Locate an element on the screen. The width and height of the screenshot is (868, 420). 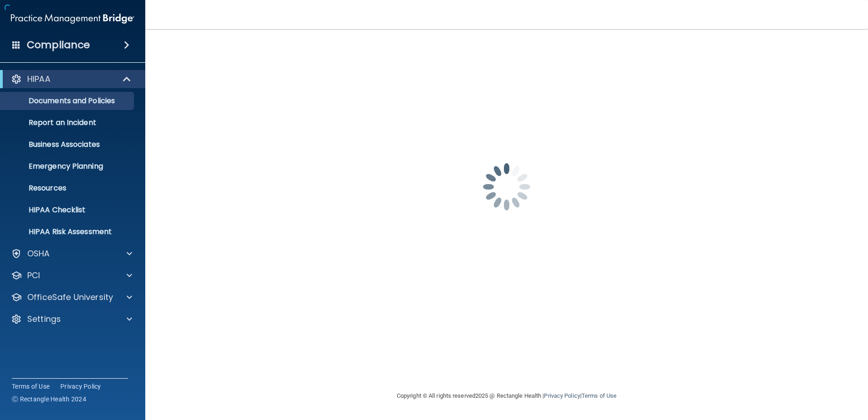
a: HIPAA is located at coordinates (71, 79).